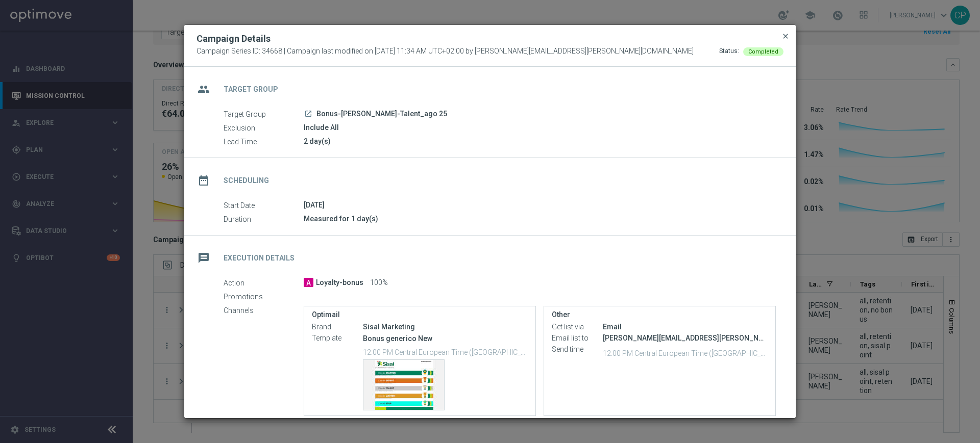 This screenshot has height=443, width=980. I want to click on i: date_range, so click(203, 181).